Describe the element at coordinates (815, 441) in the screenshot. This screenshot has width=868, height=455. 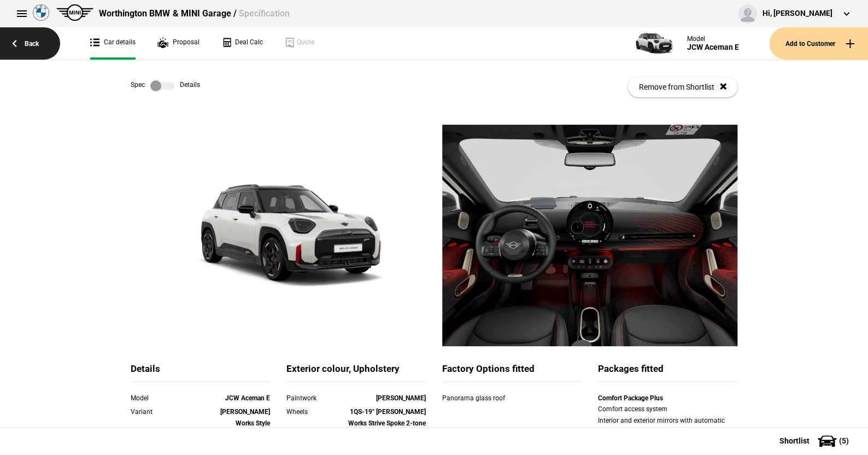
I see `button: Shortlist(5)` at that location.